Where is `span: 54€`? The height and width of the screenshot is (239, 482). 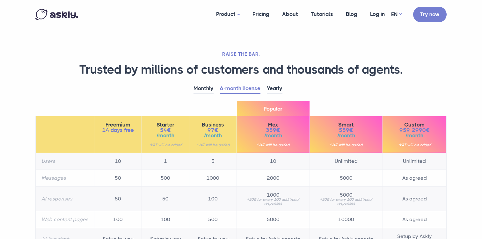
span: 54€ is located at coordinates (165, 130).